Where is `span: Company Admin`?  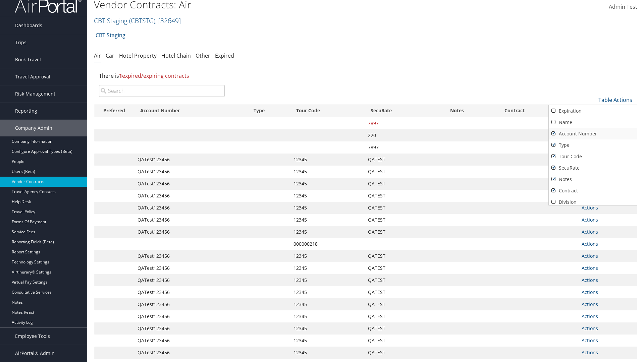
span: Company Admin is located at coordinates (34, 128).